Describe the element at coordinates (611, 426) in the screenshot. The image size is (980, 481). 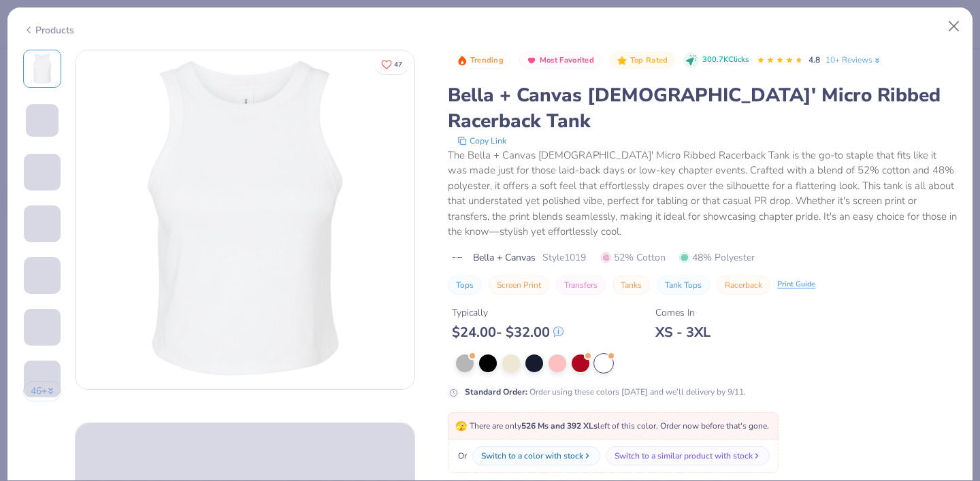
I see `span: There are only left of this color. Order now before that's gone.` at that location.